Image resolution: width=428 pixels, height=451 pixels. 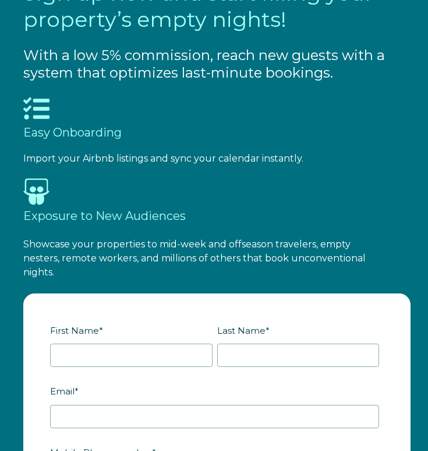 What do you see at coordinates (75, 330) in the screenshot?
I see `span: First Name` at bounding box center [75, 330].